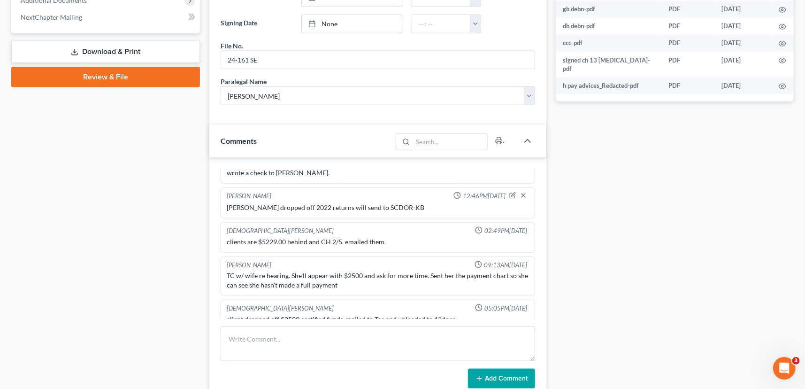  I want to click on a: None, so click(352, 24).